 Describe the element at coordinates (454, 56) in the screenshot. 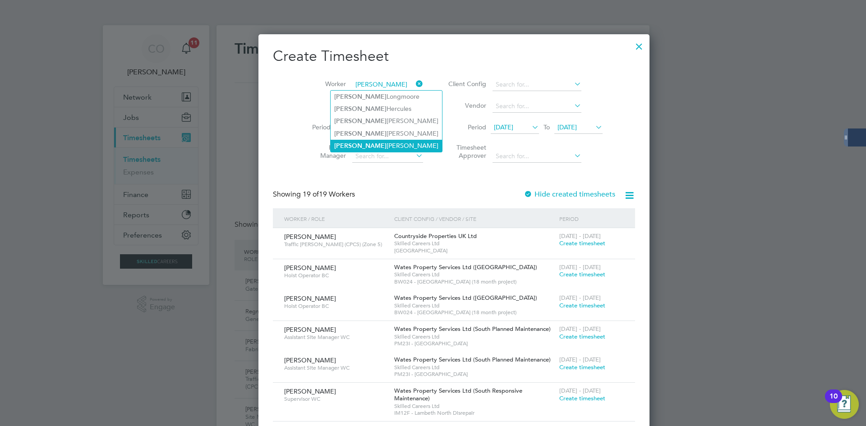

I see `h2: Create Timesheet` at that location.